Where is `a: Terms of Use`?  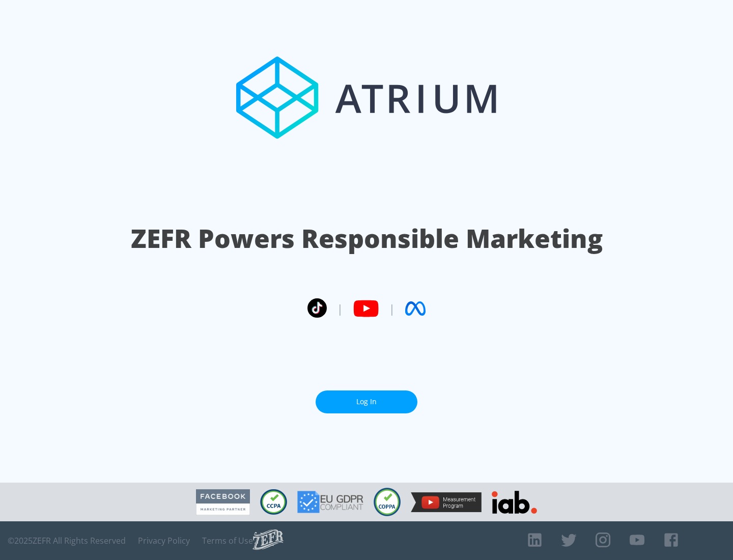 a: Terms of Use is located at coordinates (227, 541).